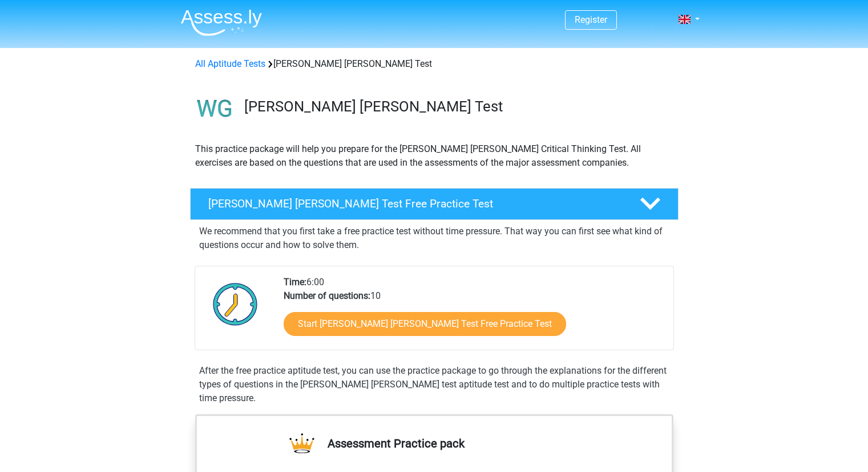  Describe the element at coordinates (230, 64) in the screenshot. I see `a: All Aptitude Tests` at that location.